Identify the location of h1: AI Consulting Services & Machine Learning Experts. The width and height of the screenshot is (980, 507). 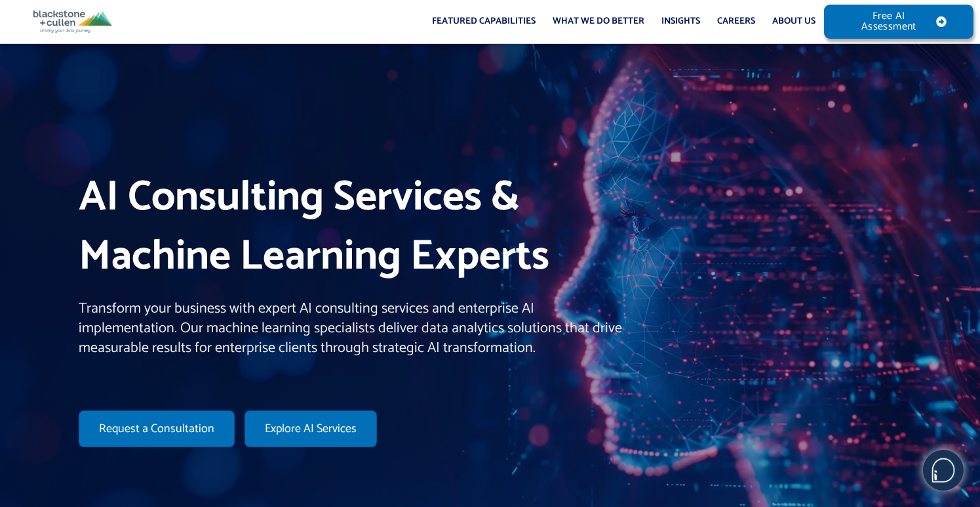
(353, 227).